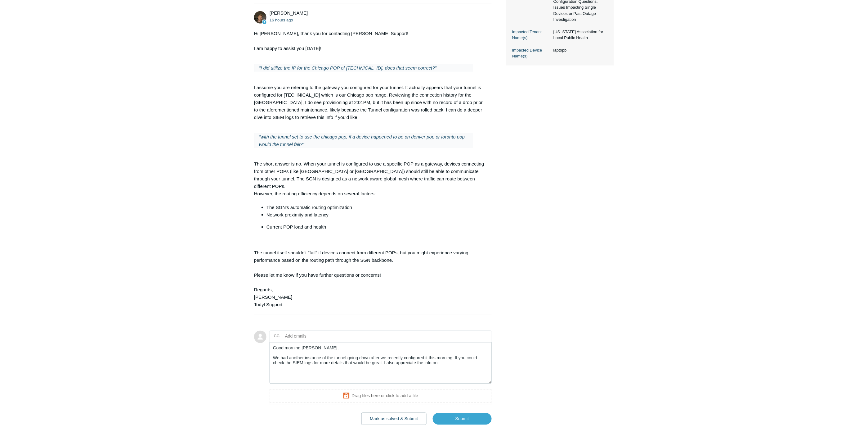 Image resolution: width=868 pixels, height=427 pixels. What do you see at coordinates (277, 336) in the screenshot?
I see `label: CC` at bounding box center [277, 336].